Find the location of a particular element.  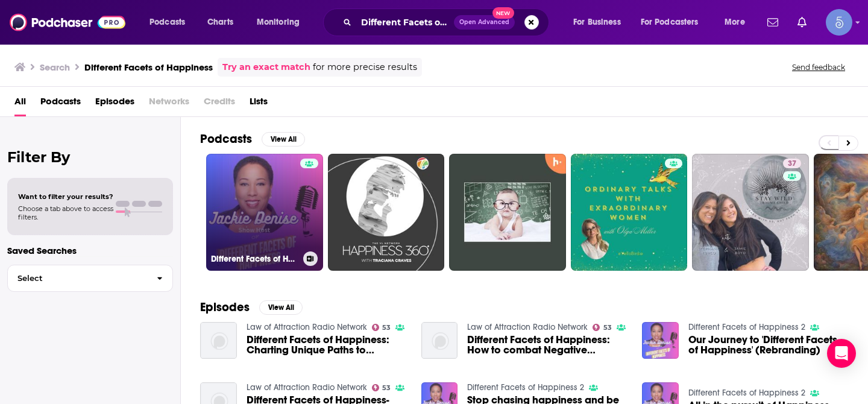

h2: Podcasts is located at coordinates (226, 139).